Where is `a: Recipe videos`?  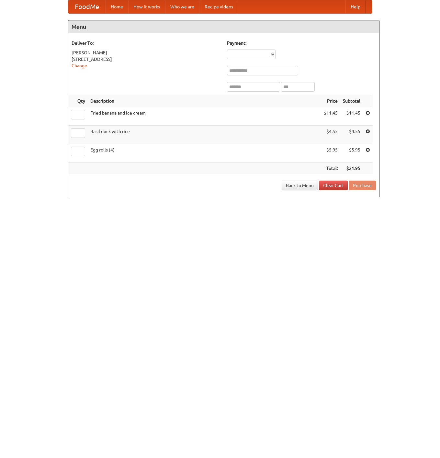 a: Recipe videos is located at coordinates (219, 7).